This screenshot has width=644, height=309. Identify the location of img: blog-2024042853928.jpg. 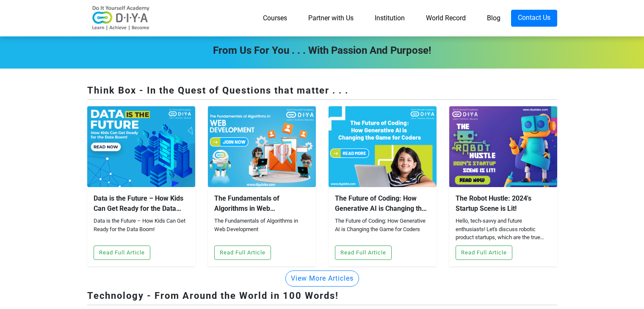
(262, 146).